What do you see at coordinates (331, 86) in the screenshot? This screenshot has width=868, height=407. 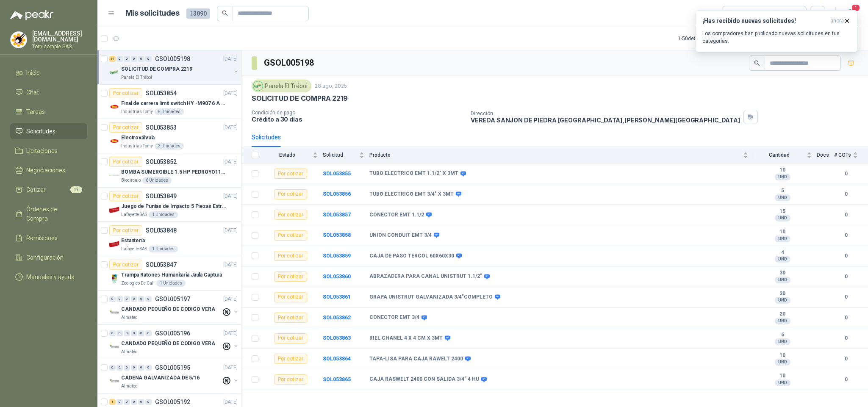 I see `p: 28 ago, 2025` at bounding box center [331, 86].